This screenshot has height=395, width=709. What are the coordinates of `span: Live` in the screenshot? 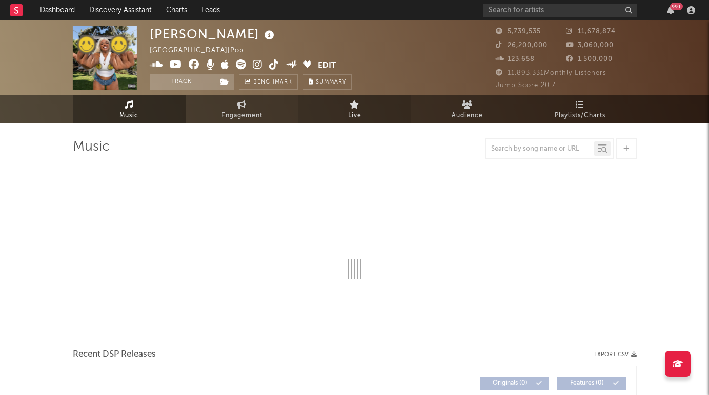 It's located at (355, 116).